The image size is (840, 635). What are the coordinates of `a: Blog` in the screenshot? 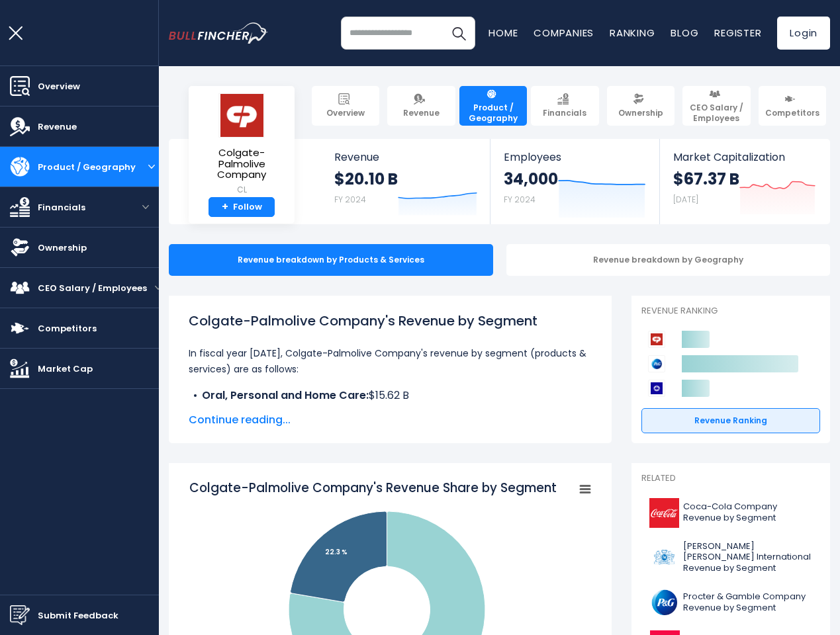 It's located at (684, 32).